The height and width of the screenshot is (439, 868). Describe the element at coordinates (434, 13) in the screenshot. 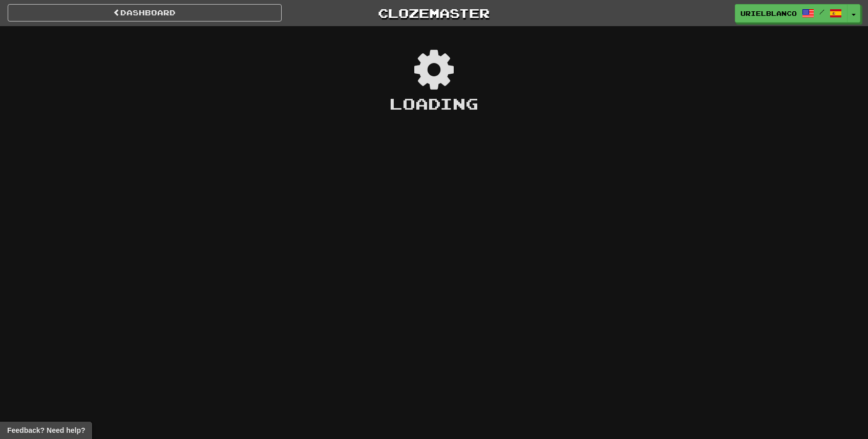

I see `a: Clozemaster` at that location.